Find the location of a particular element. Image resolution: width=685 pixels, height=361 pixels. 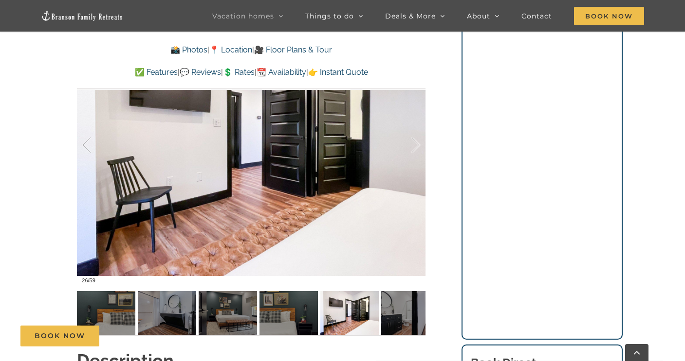

a: ✅ Features is located at coordinates (156, 72).